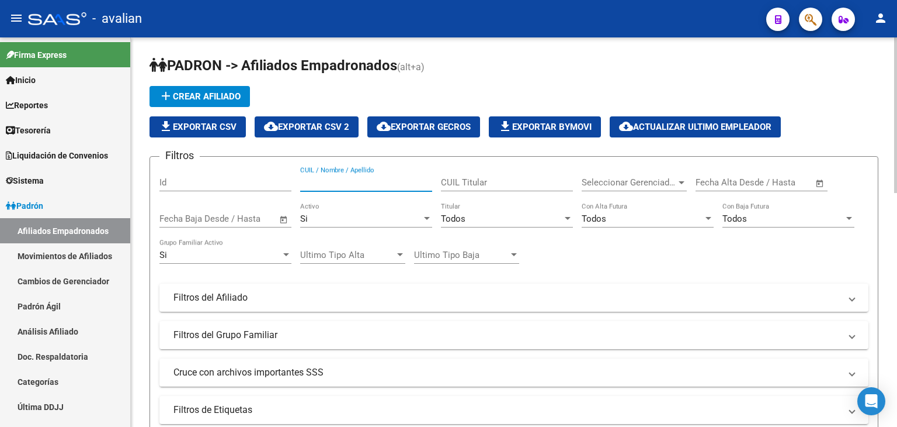  I want to click on button: Exportar Bymovi, so click(545, 127).